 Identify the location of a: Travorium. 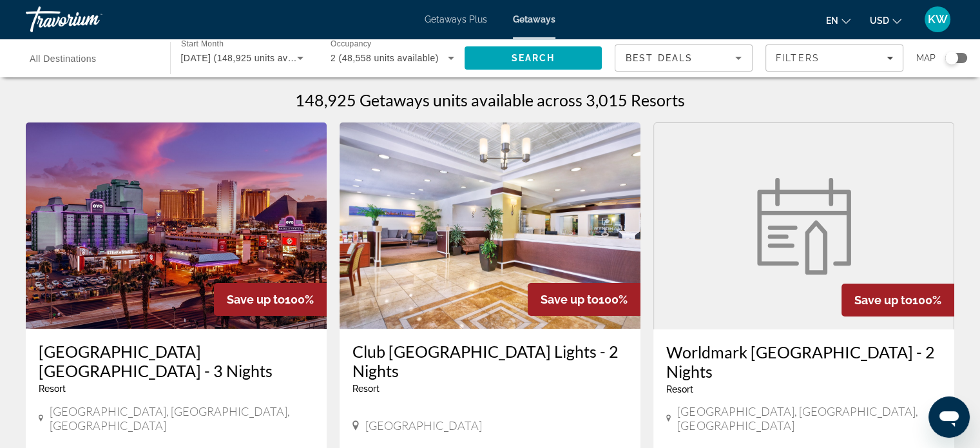
(90, 20).